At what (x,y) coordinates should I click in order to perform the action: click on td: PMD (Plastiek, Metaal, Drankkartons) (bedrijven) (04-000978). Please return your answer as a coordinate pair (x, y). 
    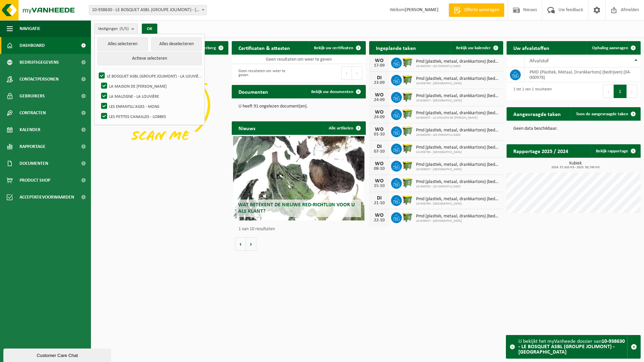
    Looking at the image, I should click on (583, 75).